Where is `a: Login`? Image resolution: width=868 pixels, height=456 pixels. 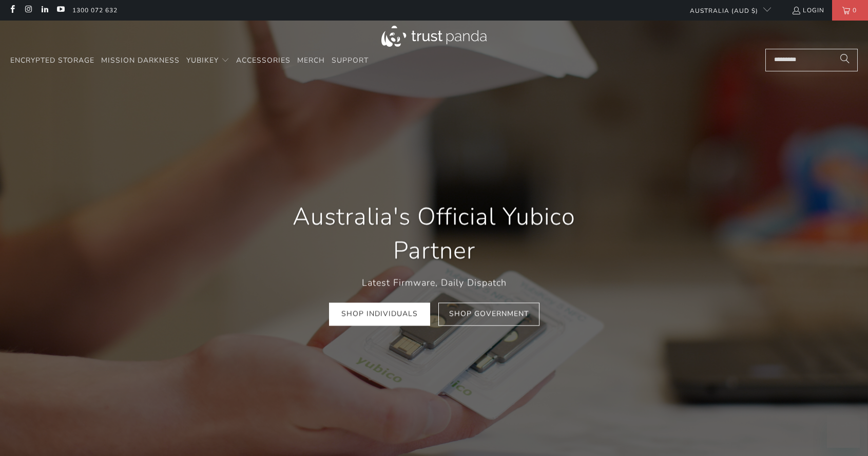 a: Login is located at coordinates (808, 10).